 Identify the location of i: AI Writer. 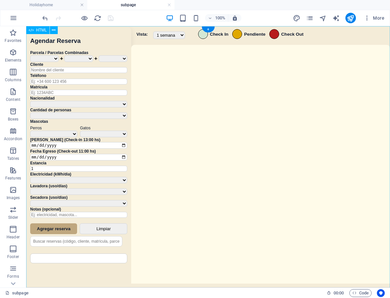
(336, 18).